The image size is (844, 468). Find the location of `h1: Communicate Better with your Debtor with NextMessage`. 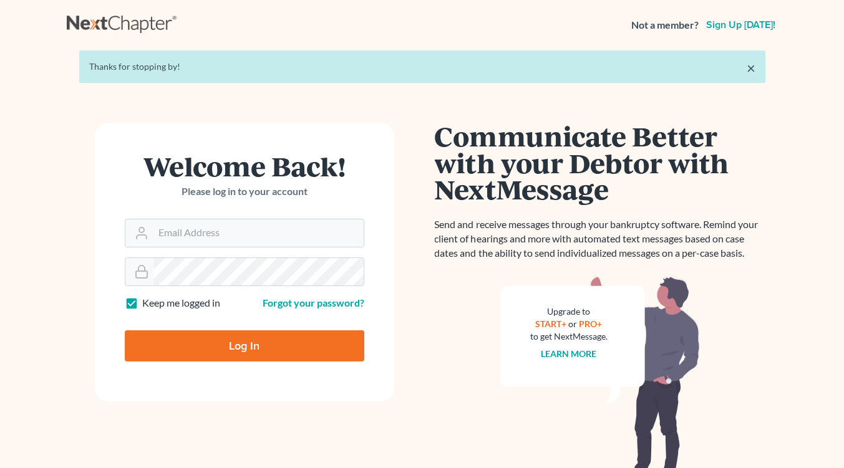

h1: Communicate Better with your Debtor with NextMessage is located at coordinates (600, 163).